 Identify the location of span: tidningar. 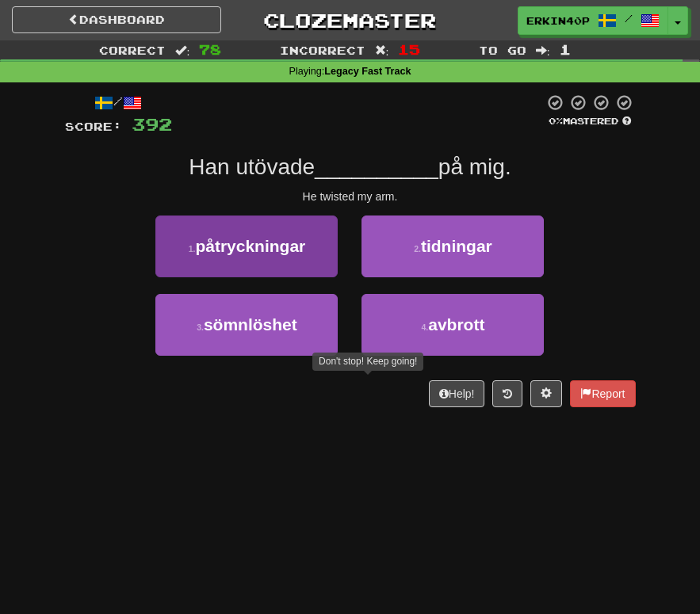
(457, 246).